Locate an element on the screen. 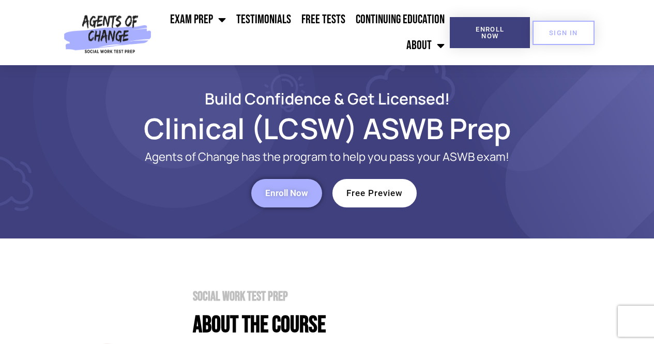 This screenshot has height=344, width=654. h1: Clinical (LCSW) ASWB Prep is located at coordinates (327, 128).